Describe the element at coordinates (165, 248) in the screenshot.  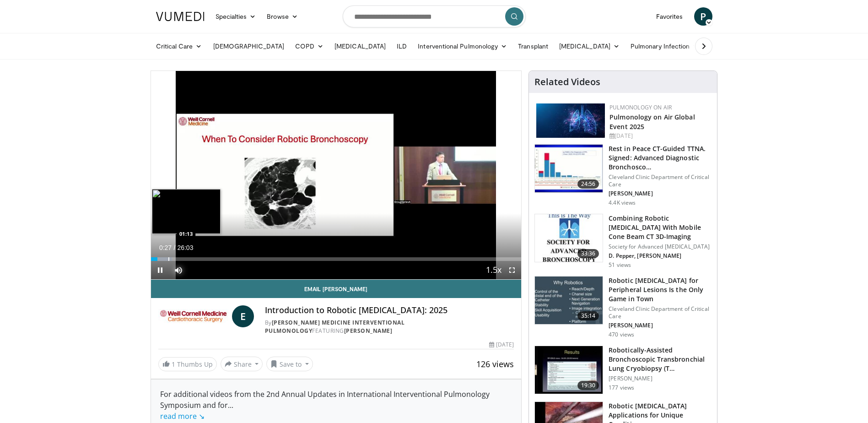
I see `span: 0:27` at that location.